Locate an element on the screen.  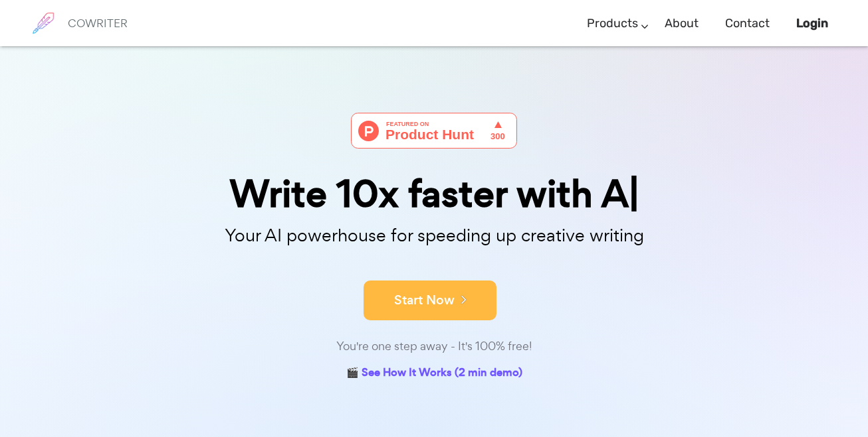
img: Cowriter - Your AI buddy for speeding up creative writing | Product Hunt is located at coordinates (434, 131).